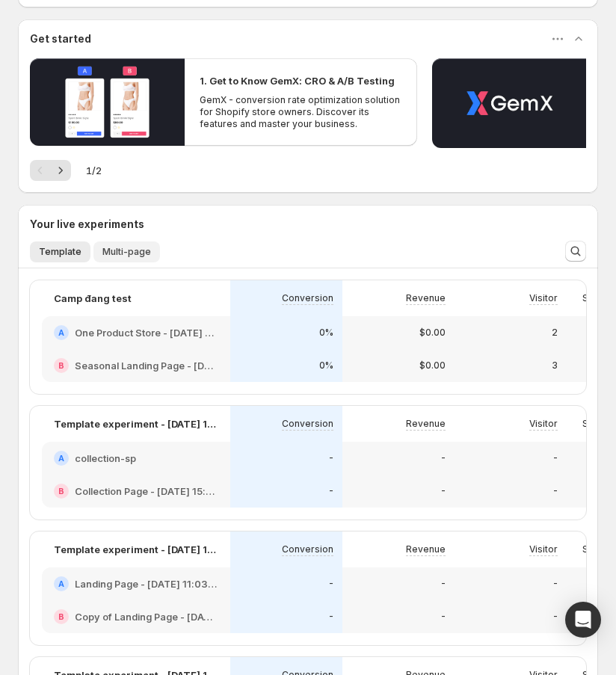 The width and height of the screenshot is (616, 675). Describe the element at coordinates (296, 81) in the screenshot. I see `h2: 1. Get to Know GemX: CRO & A/B Testing` at that location.